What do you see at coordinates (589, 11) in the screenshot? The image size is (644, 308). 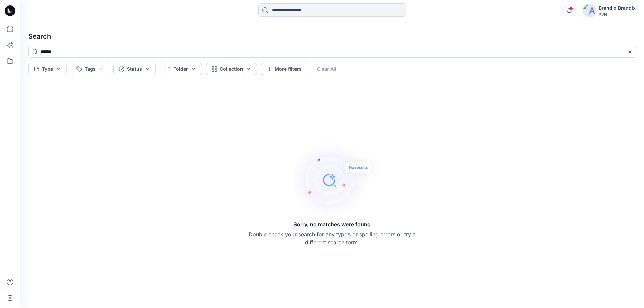 I see `img: avatar` at bounding box center [589, 11].